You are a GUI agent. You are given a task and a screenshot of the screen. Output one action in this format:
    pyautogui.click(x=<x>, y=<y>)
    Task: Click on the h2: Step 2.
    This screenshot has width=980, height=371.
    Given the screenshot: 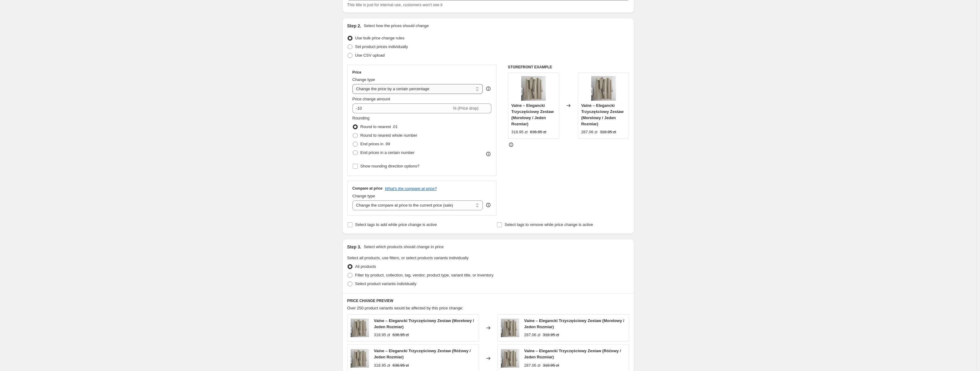 What is the action you would take?
    pyautogui.click(x=355, y=25)
    